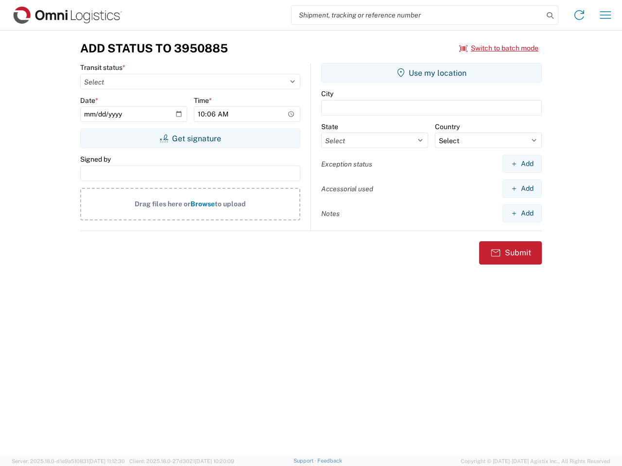  I want to click on label: Time, so click(203, 101).